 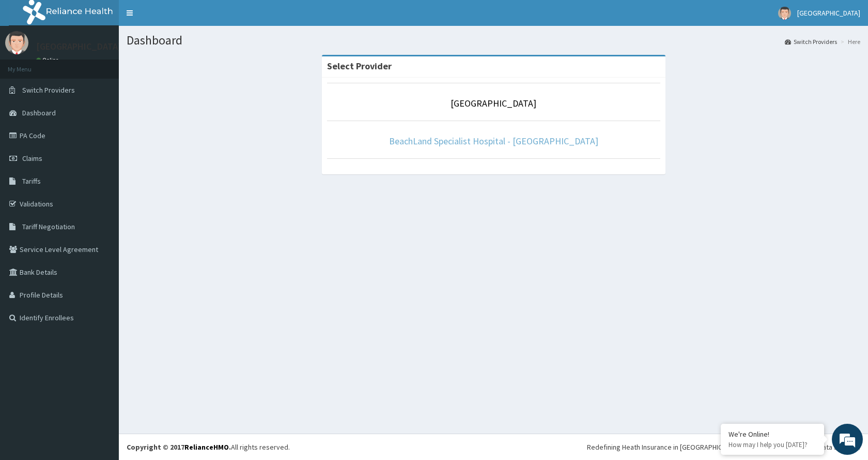 What do you see at coordinates (49, 90) in the screenshot?
I see `span: Switch Providers` at bounding box center [49, 90].